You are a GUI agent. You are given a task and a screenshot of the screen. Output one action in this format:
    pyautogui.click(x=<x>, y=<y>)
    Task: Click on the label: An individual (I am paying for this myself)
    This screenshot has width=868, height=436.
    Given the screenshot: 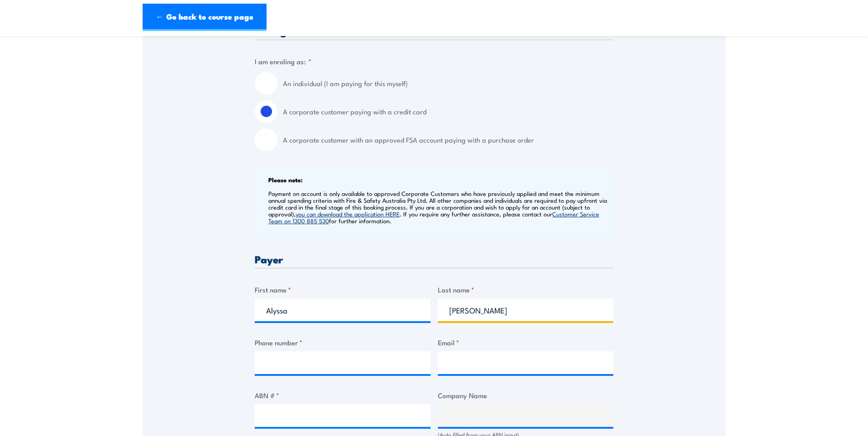 What is the action you would take?
    pyautogui.click(x=448, y=83)
    